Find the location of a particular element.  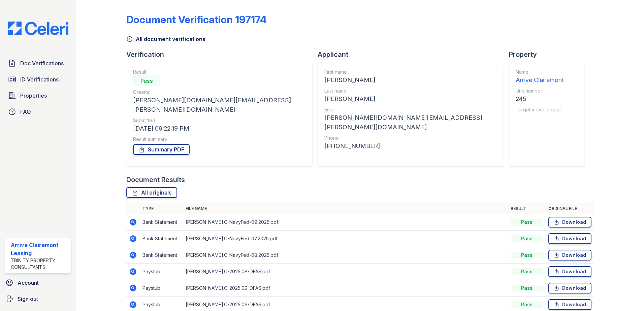

span: Account is located at coordinates (28, 283).